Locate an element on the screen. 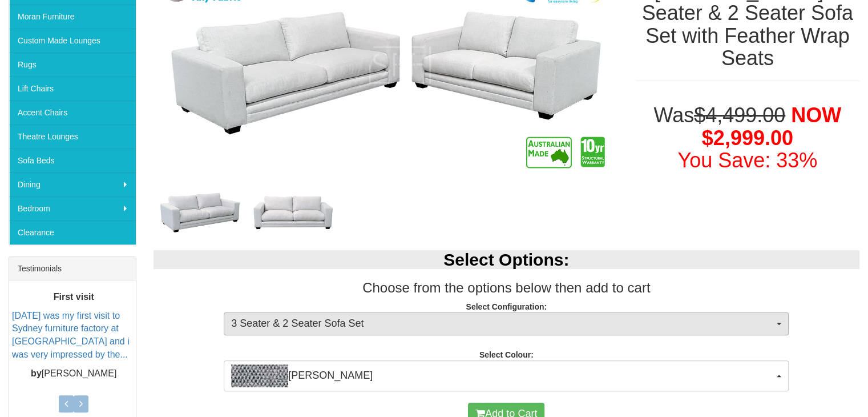 This screenshot has height=417, width=868. a: Custom Made Lounges is located at coordinates (72, 41).